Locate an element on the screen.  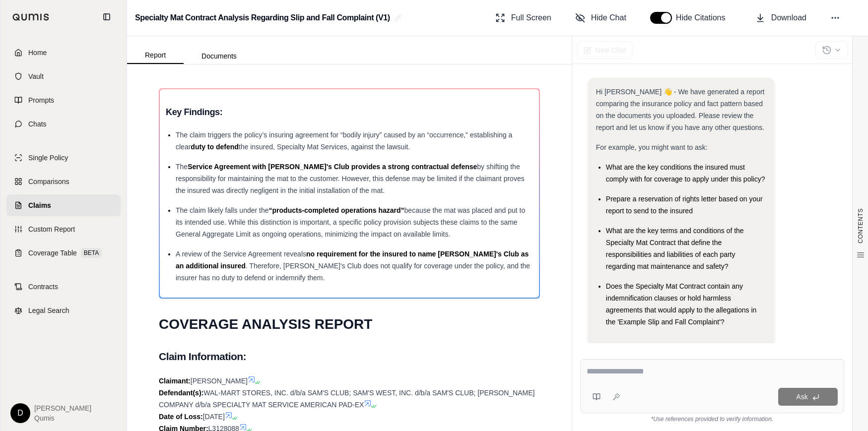
span: For example, you might want to ask: is located at coordinates (652, 147).